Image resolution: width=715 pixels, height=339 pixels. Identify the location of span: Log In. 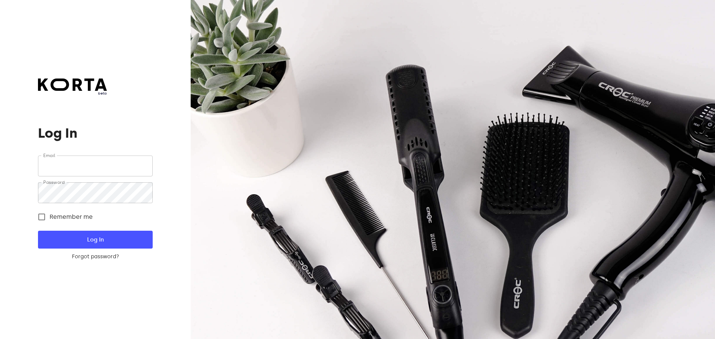
(95, 240).